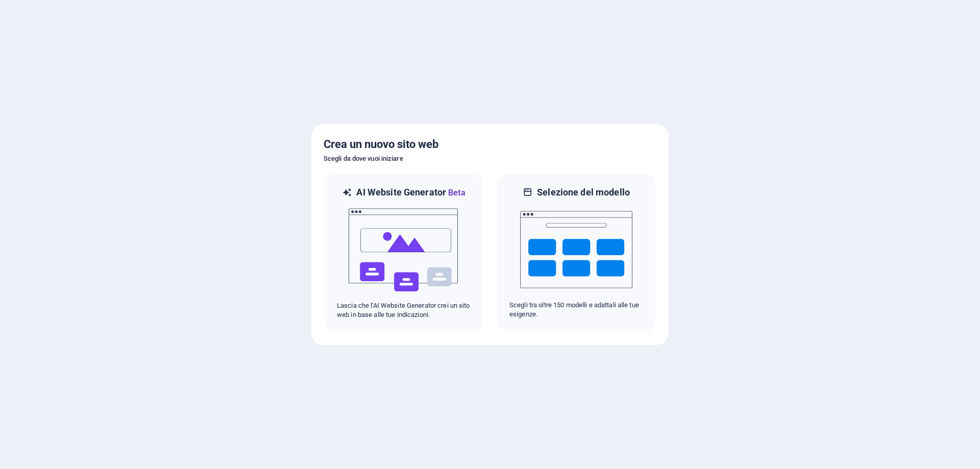  I want to click on div: Selezione del modelloScegli tra oltre 150 modelli e adattali alle tue esigenze., so click(576, 253).